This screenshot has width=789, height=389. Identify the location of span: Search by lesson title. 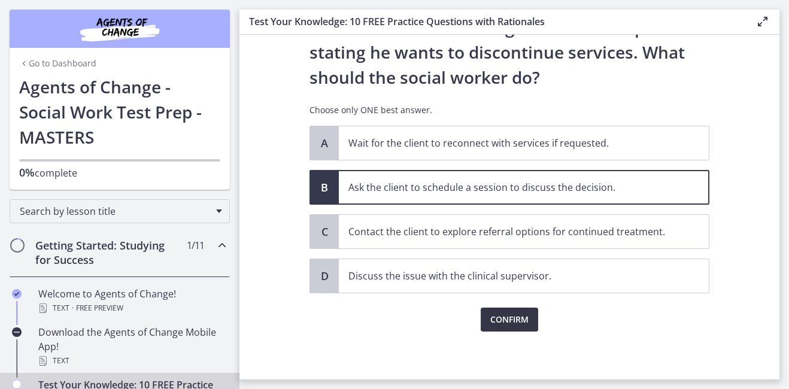
(115, 211).